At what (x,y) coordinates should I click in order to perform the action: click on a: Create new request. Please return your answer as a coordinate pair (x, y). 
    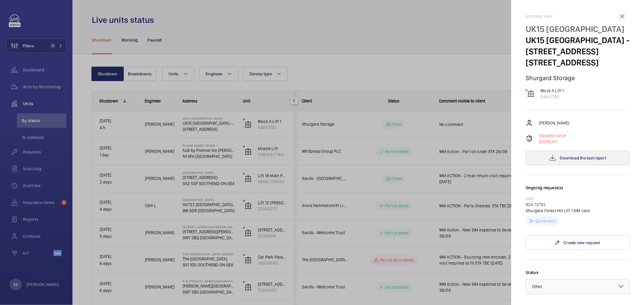
    Looking at the image, I should click on (578, 243).